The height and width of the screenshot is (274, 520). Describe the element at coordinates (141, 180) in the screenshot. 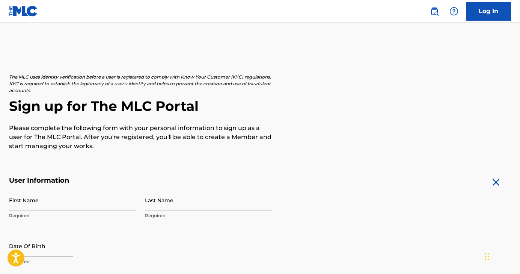

I see `h5: User Information` at that location.